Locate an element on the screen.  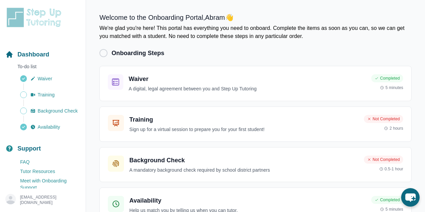
h3: Training is located at coordinates (244, 120).